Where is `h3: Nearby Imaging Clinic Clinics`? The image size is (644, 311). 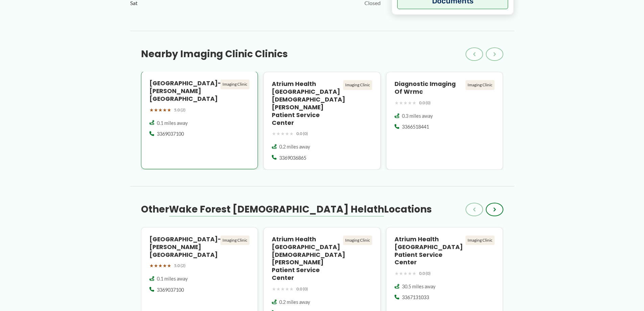
h3: Nearby Imaging Clinic Clinics is located at coordinates (214, 54).